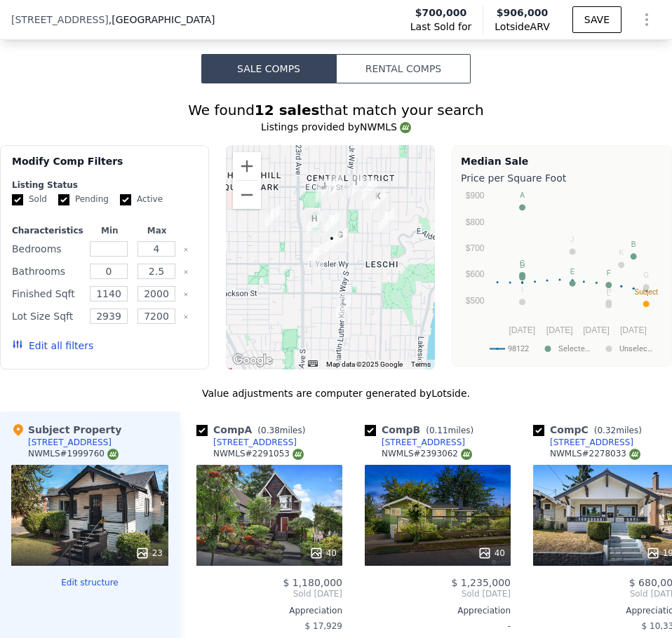 This screenshot has height=638, width=672. Describe the element at coordinates (475, 222) in the screenshot. I see `text: $800` at that location.